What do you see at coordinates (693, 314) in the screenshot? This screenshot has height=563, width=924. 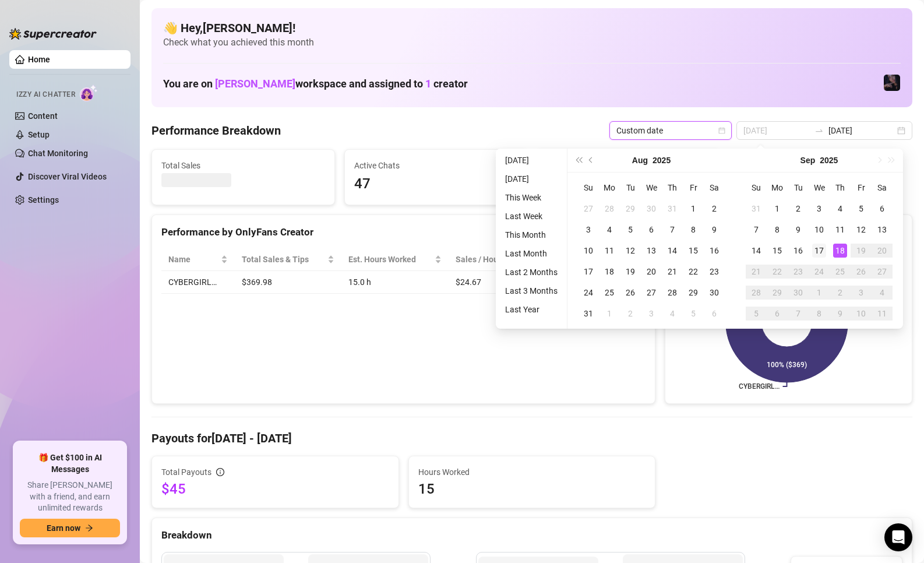 I see `div: 5` at bounding box center [693, 314].